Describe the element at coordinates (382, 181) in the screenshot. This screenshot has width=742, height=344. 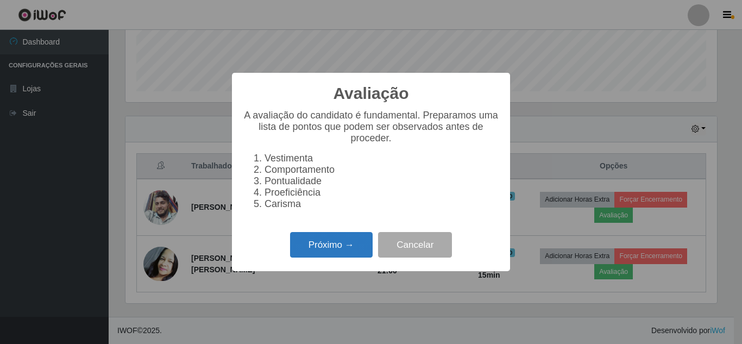
I see `li: Pontualidade` at that location.